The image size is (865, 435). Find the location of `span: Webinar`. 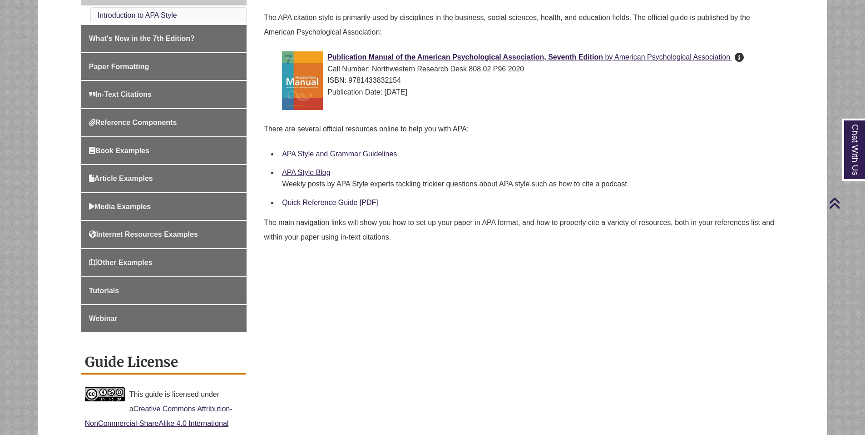

span: Webinar is located at coordinates (103, 318).